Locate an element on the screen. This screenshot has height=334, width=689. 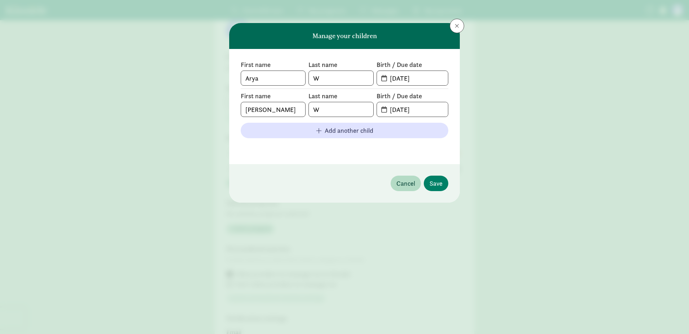
h6: Manage your children is located at coordinates (344, 36).